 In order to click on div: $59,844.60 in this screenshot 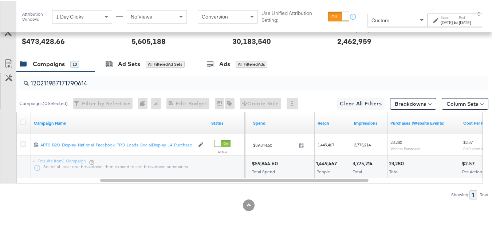, I will do `click(266, 163)`.